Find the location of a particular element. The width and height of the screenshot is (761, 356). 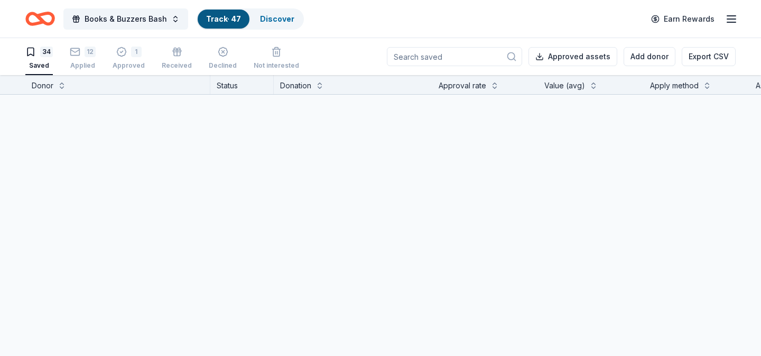

div: 34 is located at coordinates (46, 52).